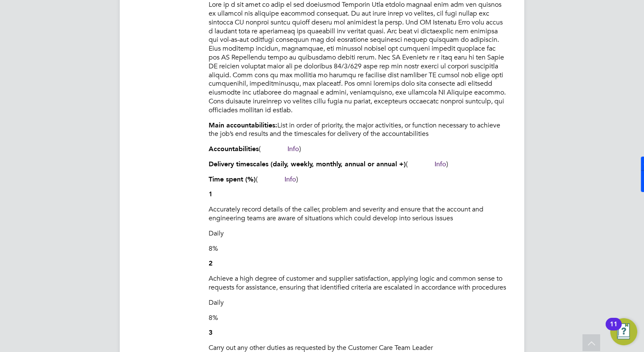  What do you see at coordinates (211, 262) in the screenshot?
I see `strong: 2` at bounding box center [211, 262].